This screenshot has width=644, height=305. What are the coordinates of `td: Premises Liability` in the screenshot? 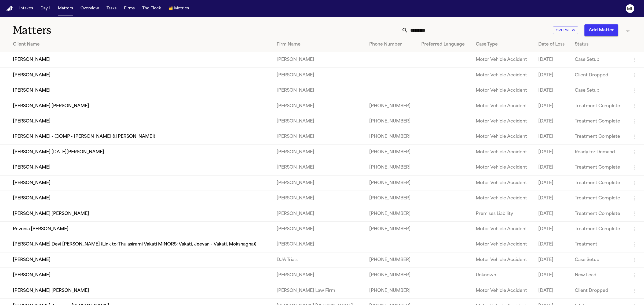 It's located at (503, 214).